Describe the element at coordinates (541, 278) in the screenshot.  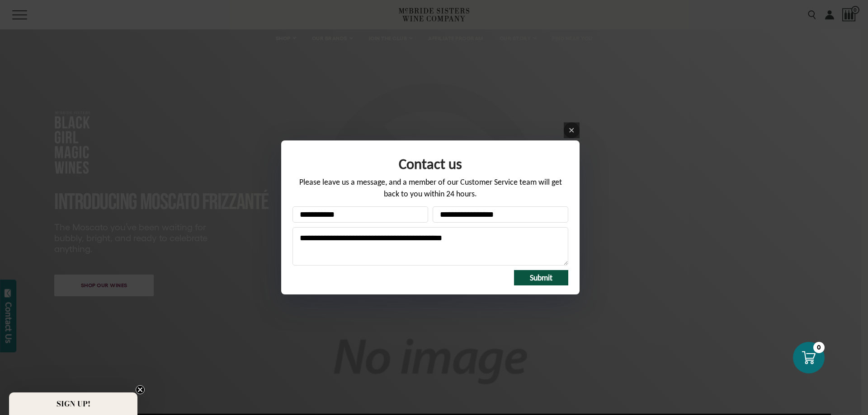
I see `span: Submit` at that location.